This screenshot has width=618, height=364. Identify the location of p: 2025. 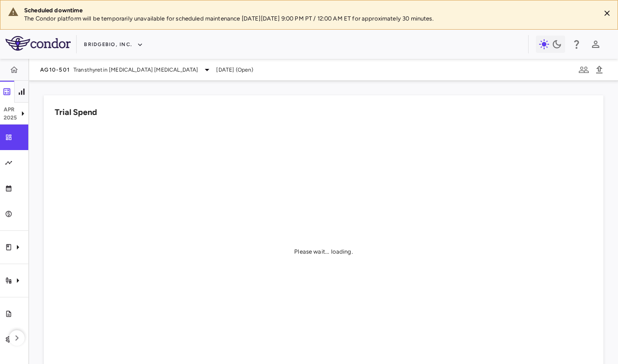
(11, 118).